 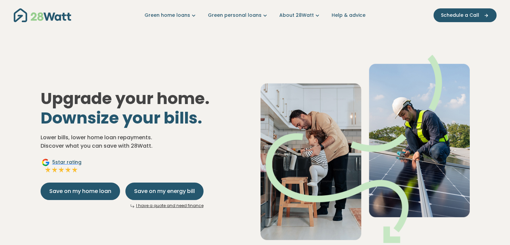 What do you see at coordinates (46, 162) in the screenshot?
I see `img: Google` at bounding box center [46, 162].